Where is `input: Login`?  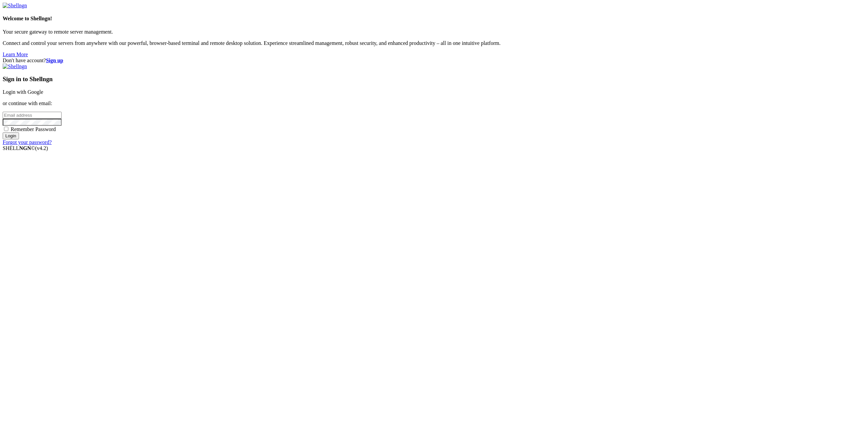
input: Login is located at coordinates (11, 136).